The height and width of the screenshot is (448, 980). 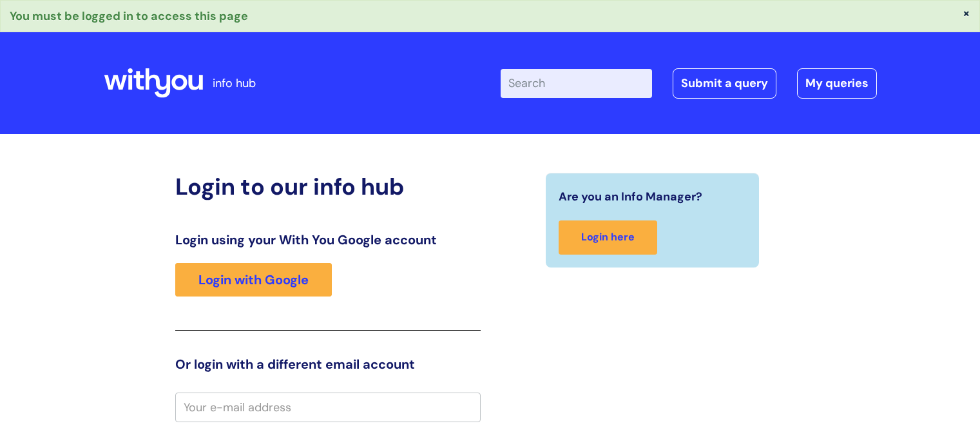 What do you see at coordinates (328, 364) in the screenshot?
I see `h3: Or login with a different email account` at bounding box center [328, 364].